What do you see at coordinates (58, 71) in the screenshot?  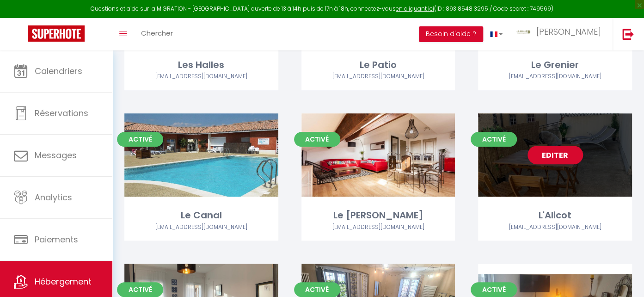 I see `span: Calendriers` at bounding box center [58, 71].